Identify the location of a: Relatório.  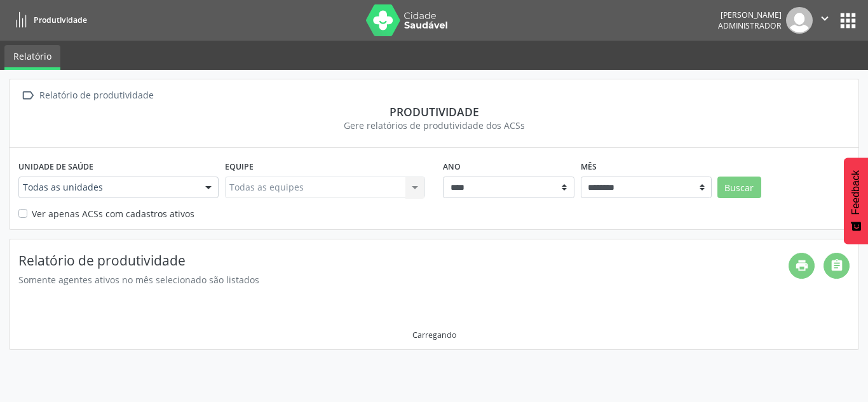
(32, 58).